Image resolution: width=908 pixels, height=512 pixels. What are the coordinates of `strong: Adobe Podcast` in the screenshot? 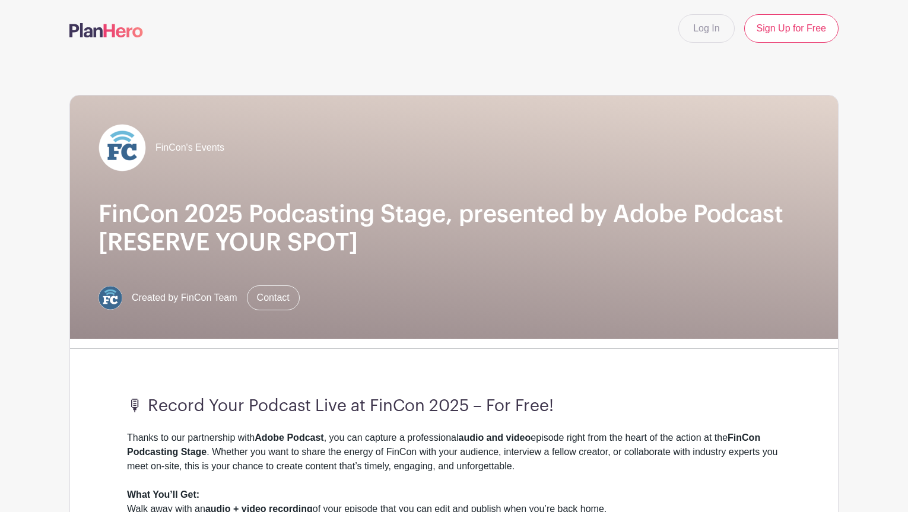 It's located at (289, 438).